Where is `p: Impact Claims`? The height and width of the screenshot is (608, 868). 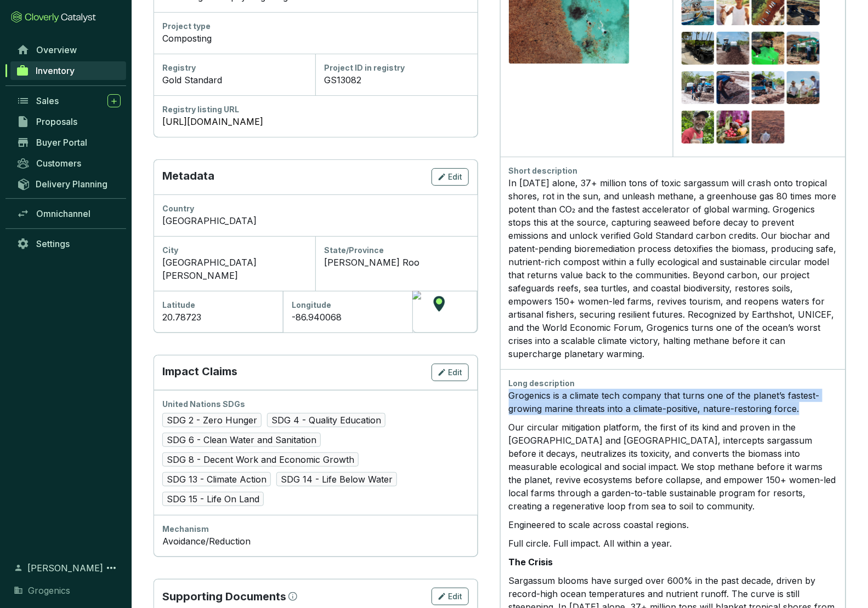
p: Impact Claims is located at coordinates (199, 373).